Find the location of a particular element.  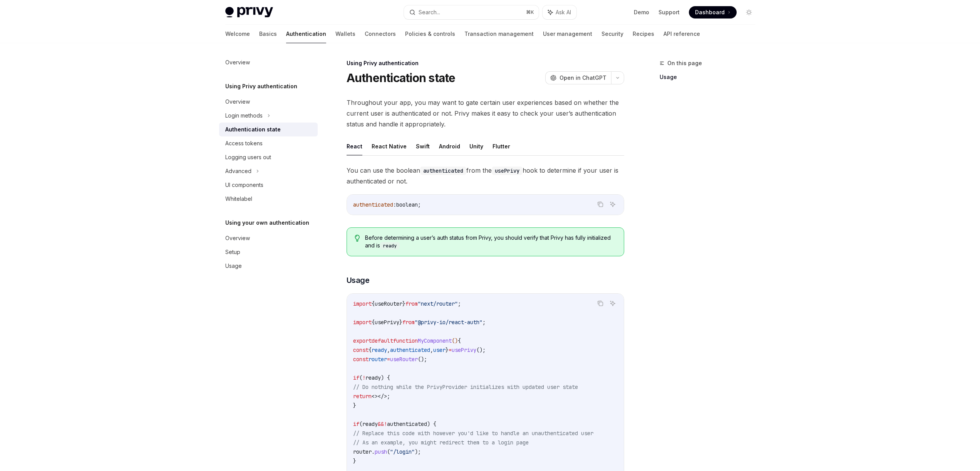

a: Connectors is located at coordinates (380, 34).